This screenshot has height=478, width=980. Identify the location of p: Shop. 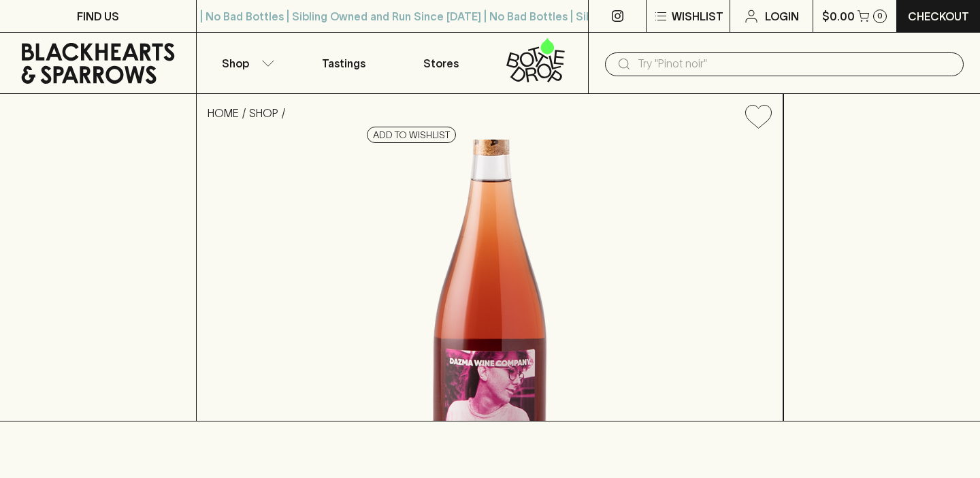
(235, 63).